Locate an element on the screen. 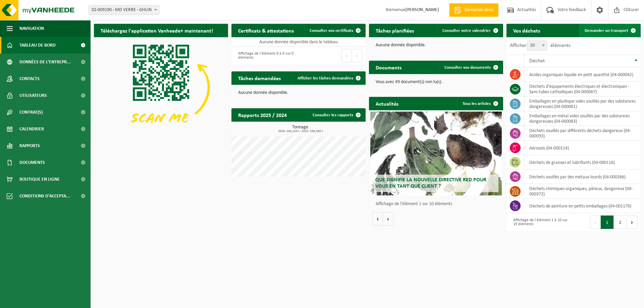  td: aérosols (04-000114) is located at coordinates (582, 148).